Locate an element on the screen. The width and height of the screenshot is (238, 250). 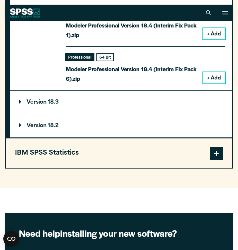
summary: Version 18.3 is located at coordinates (121, 103).